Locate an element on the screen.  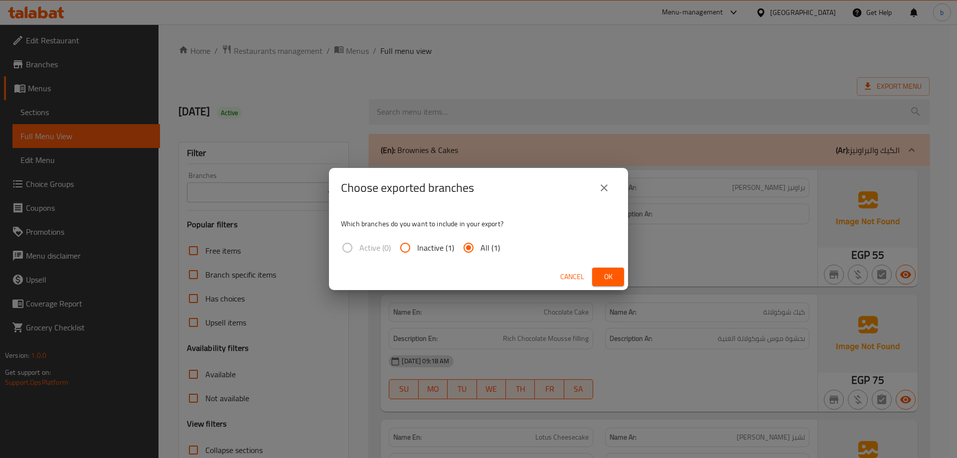
p: Which branches do you want to include in your export? is located at coordinates (478, 224).